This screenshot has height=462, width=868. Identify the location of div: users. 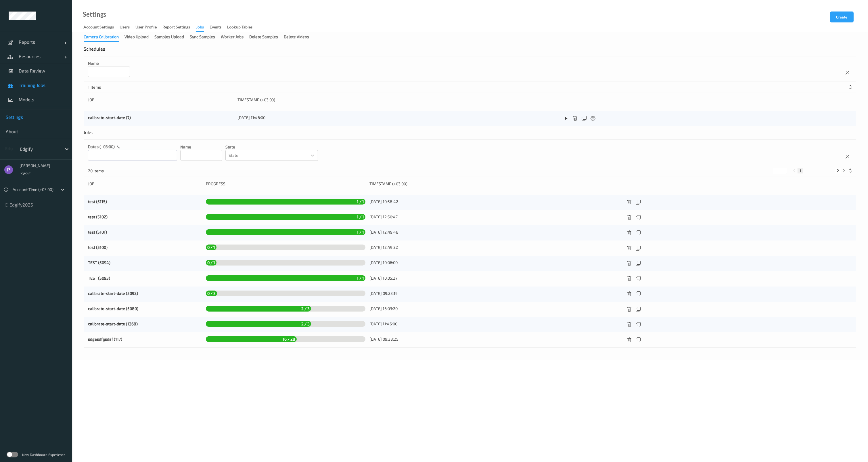
(125, 28).